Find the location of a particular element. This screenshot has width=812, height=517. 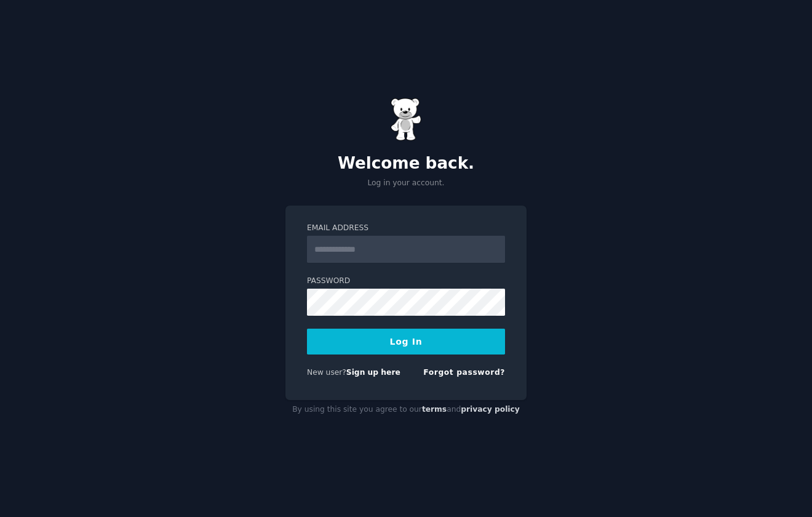

a: Sign up here is located at coordinates (373, 372).